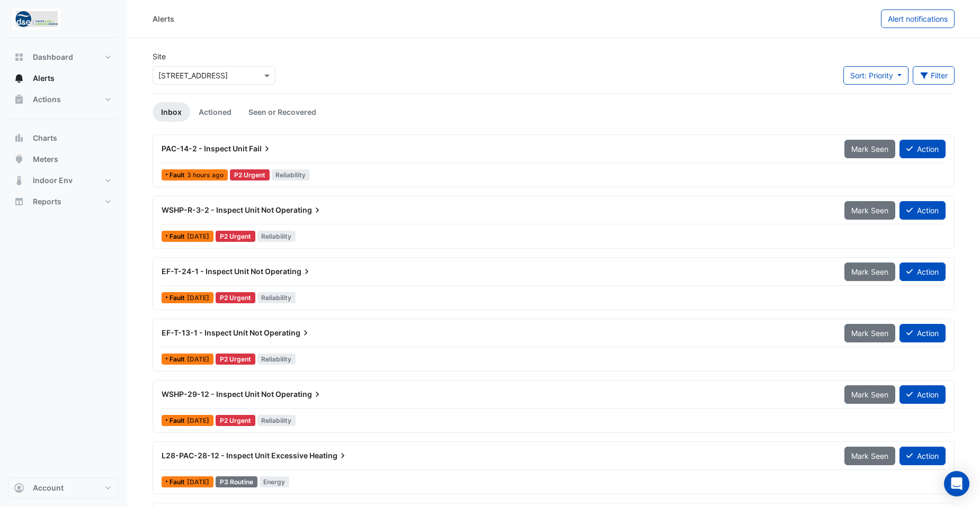 This screenshot has height=507, width=980. What do you see at coordinates (329, 456) in the screenshot?
I see `span: Heating` at bounding box center [329, 456].